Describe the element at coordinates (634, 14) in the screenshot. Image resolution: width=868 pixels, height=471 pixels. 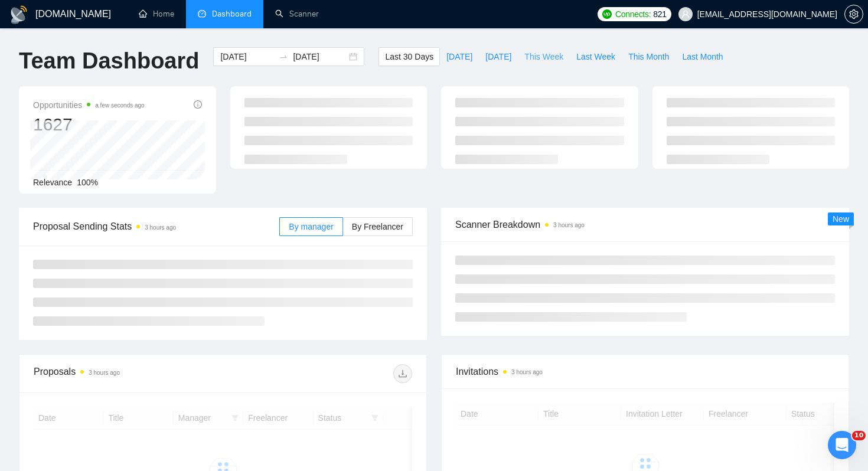
I see `span: Connects:` at that location.